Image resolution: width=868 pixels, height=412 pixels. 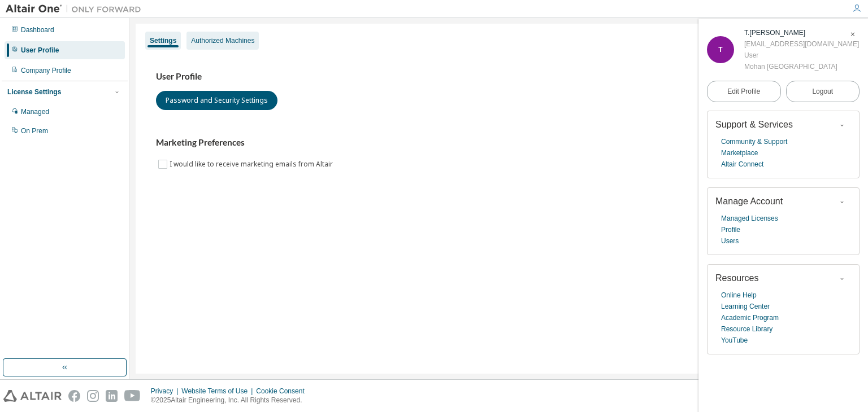 I want to click on a: Learning Center, so click(x=745, y=307).